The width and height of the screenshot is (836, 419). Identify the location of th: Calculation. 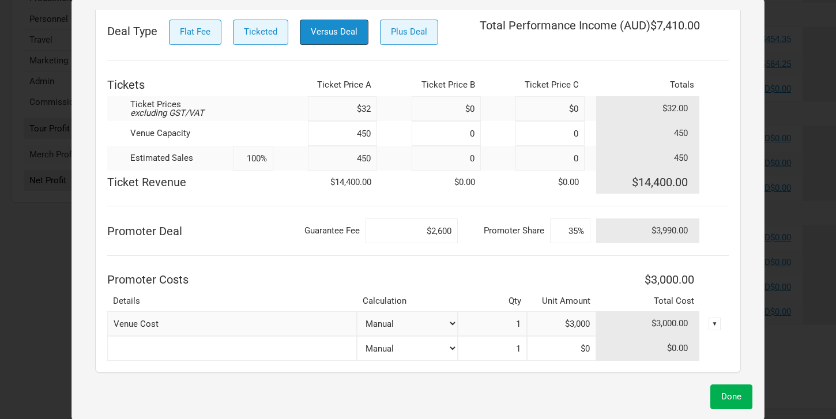
(407, 301).